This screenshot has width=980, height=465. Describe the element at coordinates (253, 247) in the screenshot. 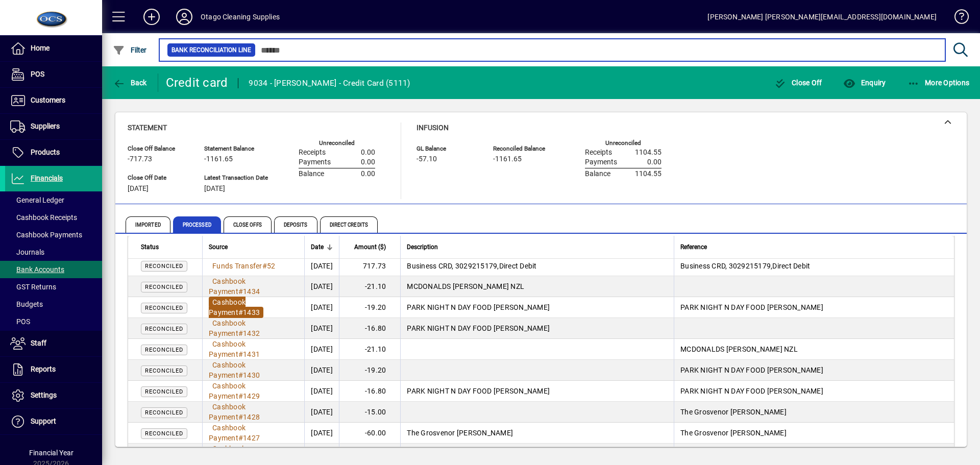

I see `div: Source` at that location.